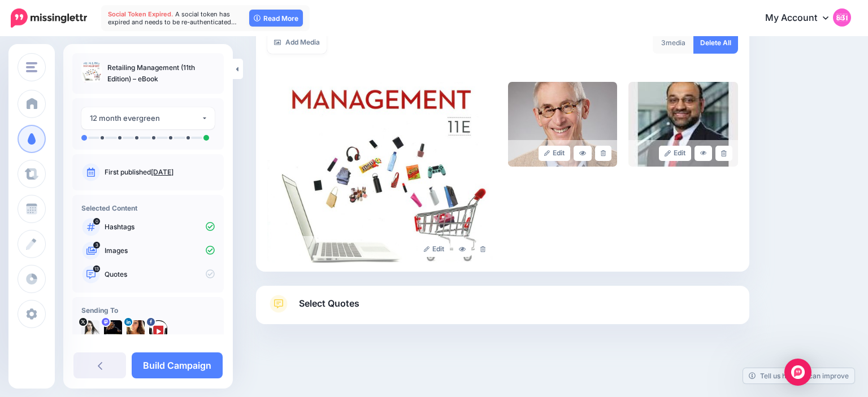 Image resolution: width=868 pixels, height=397 pixels. I want to click on span: 13, so click(97, 269).